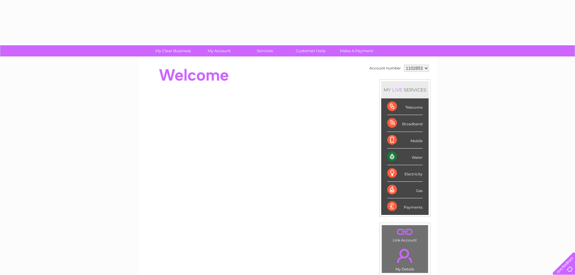  What do you see at coordinates (405, 157) in the screenshot?
I see `div: Water` at bounding box center [405, 157].